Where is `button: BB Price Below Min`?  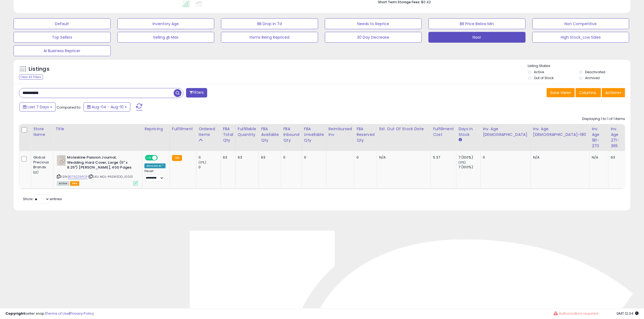
button: BB Price Below Min is located at coordinates (477, 24).